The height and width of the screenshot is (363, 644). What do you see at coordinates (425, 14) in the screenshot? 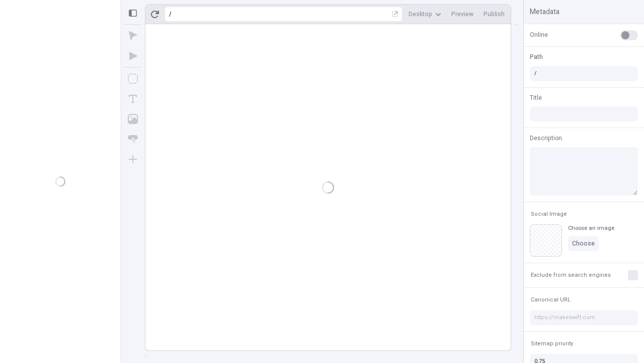
I see `button: Desktop` at bounding box center [425, 14].